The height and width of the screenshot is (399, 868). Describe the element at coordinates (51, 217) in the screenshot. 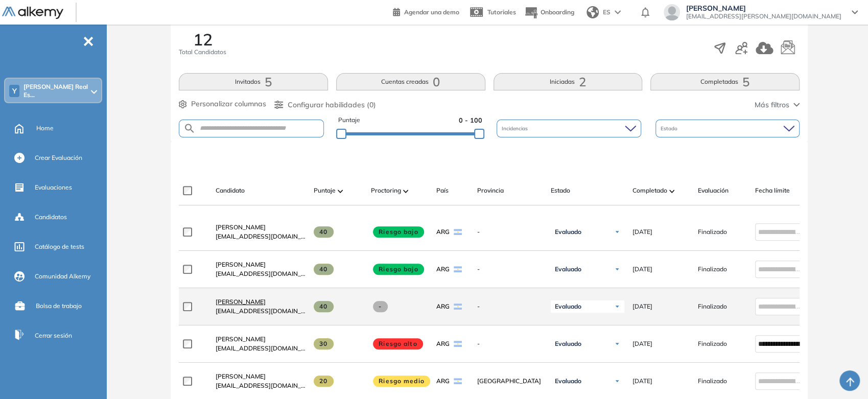

I see `span: Candidatos` at that location.